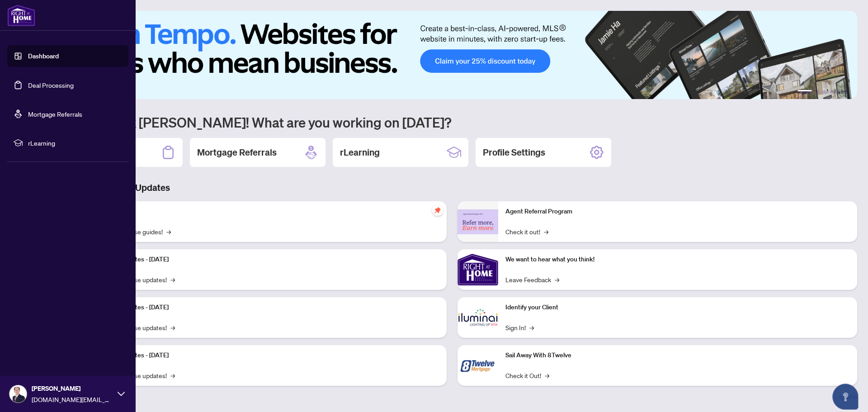  What do you see at coordinates (478, 270) in the screenshot?
I see `img: We want to hear what you think!` at bounding box center [478, 270].